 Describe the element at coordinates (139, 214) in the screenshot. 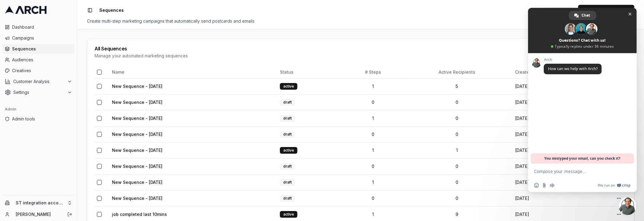

I see `a: job completed last 10mins` at that location.